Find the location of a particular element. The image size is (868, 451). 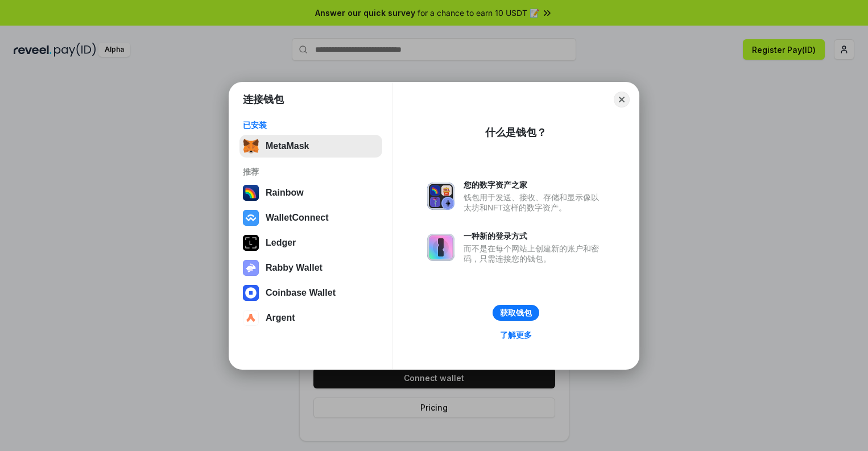

button: WalletConnect is located at coordinates (311, 218).